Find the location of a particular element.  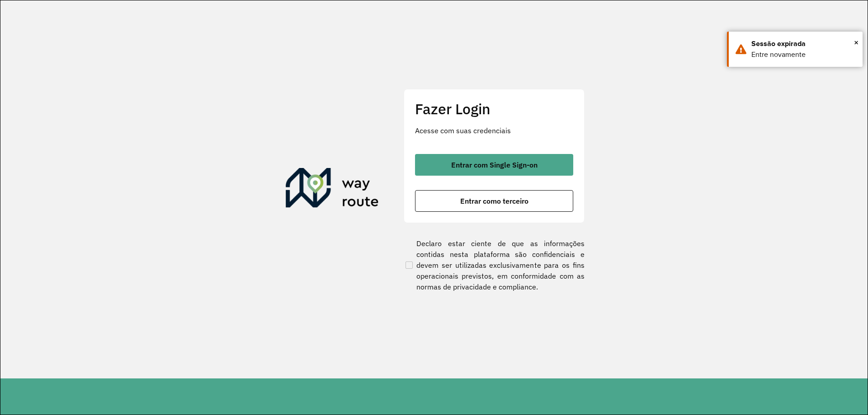

div: Entre novamente is located at coordinates (803, 55).